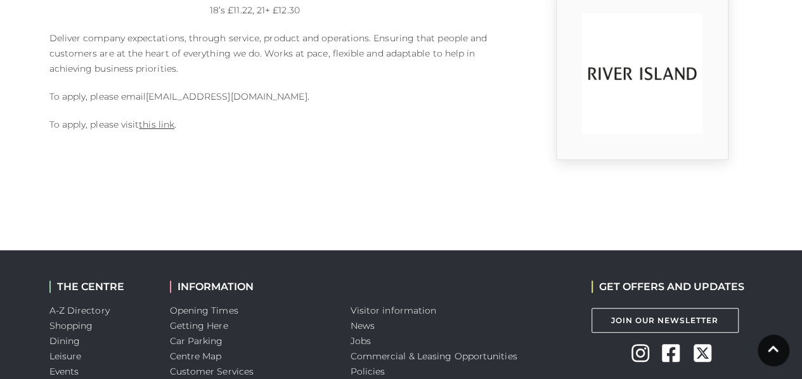 The width and height of the screenshot is (802, 379). Describe the element at coordinates (64, 371) in the screenshot. I see `a: Events` at that location.